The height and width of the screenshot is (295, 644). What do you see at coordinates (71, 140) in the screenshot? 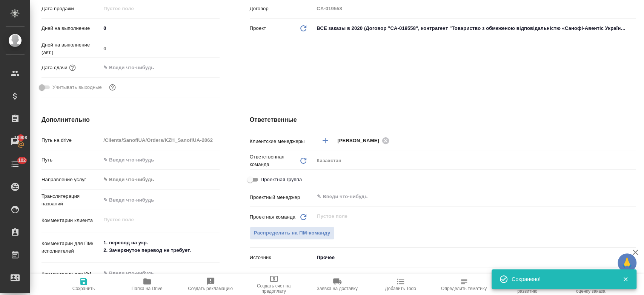
I see `p: Путь на drive` at bounding box center [71, 140].